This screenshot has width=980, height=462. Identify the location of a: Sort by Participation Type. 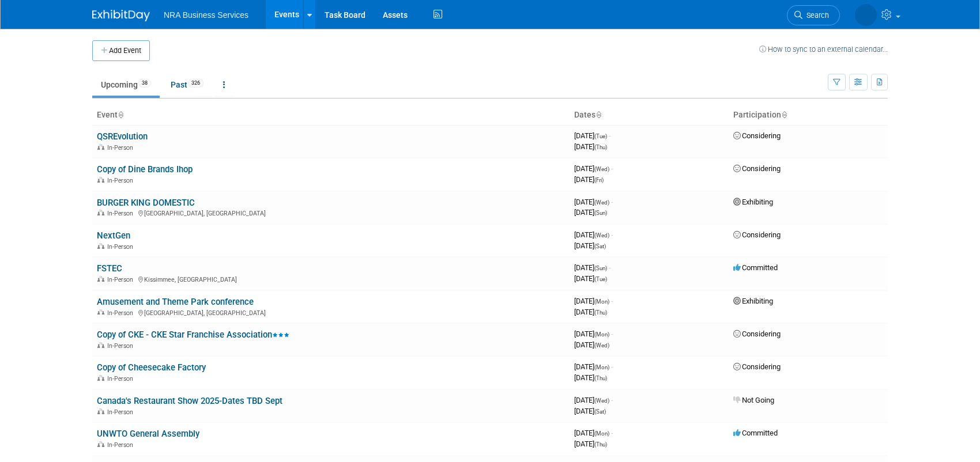
(784, 115).